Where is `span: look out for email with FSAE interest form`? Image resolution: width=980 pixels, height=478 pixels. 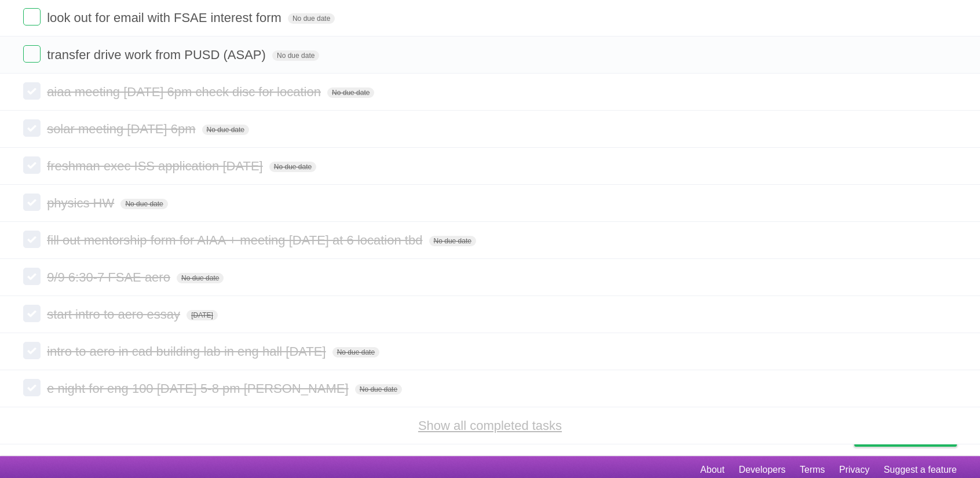 span: look out for email with FSAE interest form is located at coordinates (166, 17).